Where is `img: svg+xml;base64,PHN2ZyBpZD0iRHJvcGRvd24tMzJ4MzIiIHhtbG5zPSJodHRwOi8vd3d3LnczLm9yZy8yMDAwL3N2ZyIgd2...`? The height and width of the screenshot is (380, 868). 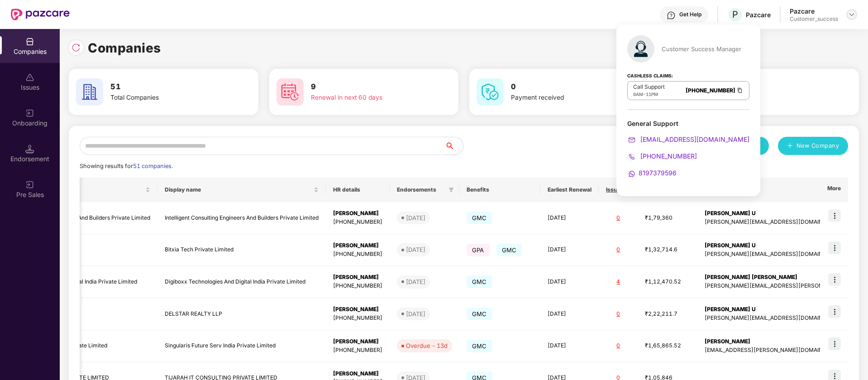
img: svg+xml;base64,PHN2ZyBpZD0iRHJvcGRvd24tMzJ4MzIiIHhtbG5zPSJodHRwOi8vd3d3LnczLm9yZy8yMDAwL3N2ZyIgd2... is located at coordinates (852, 14).